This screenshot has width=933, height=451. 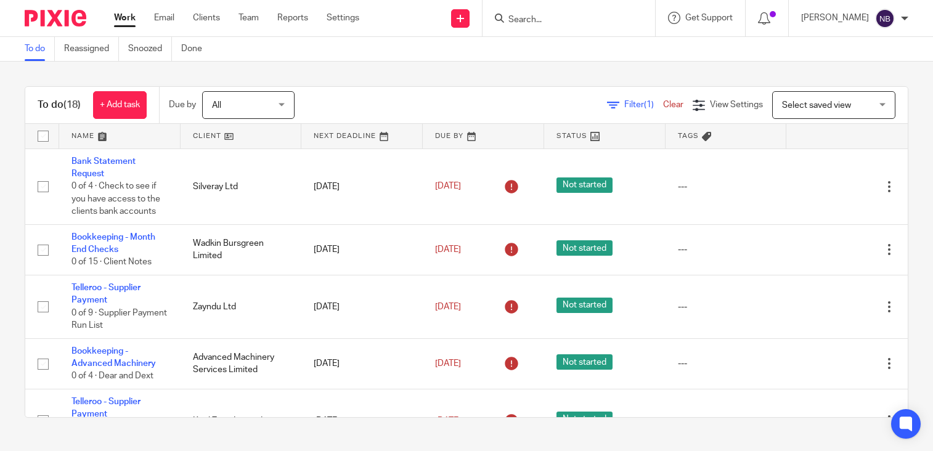 I want to click on a: + Add task, so click(x=120, y=105).